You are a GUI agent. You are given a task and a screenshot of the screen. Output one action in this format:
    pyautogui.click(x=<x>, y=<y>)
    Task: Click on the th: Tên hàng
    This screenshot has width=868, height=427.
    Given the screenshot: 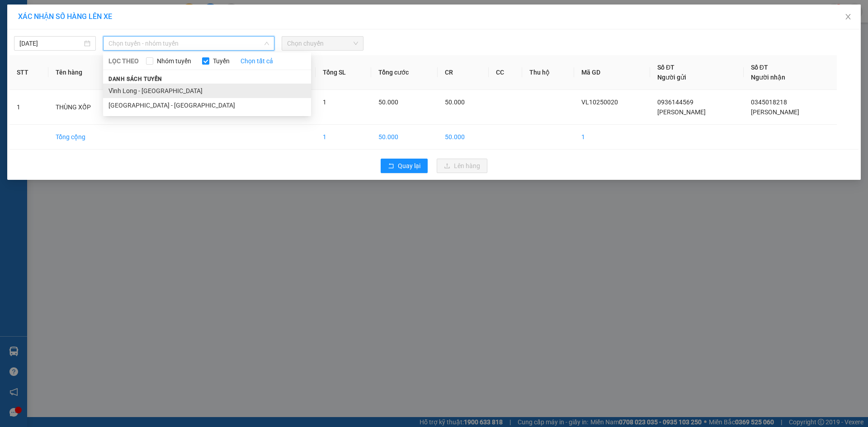 What is the action you would take?
    pyautogui.click(x=85, y=72)
    